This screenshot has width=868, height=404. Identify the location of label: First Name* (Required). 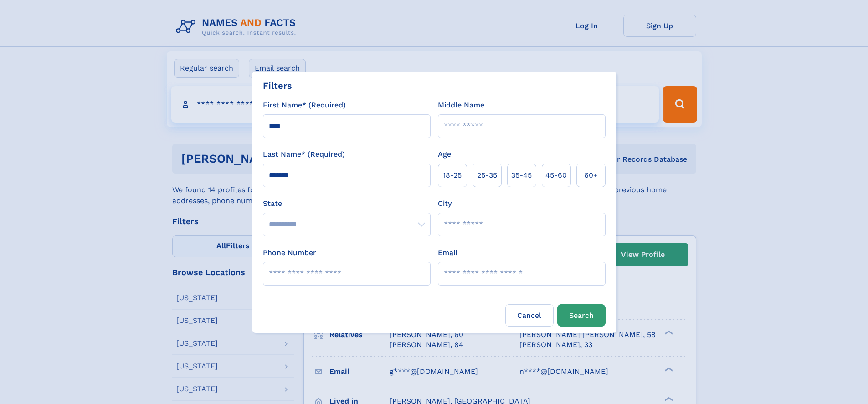
(304, 105).